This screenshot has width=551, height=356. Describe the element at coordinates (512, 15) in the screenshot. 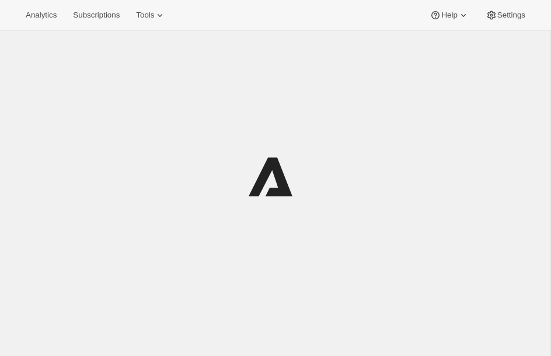

I see `span: Settings` at that location.